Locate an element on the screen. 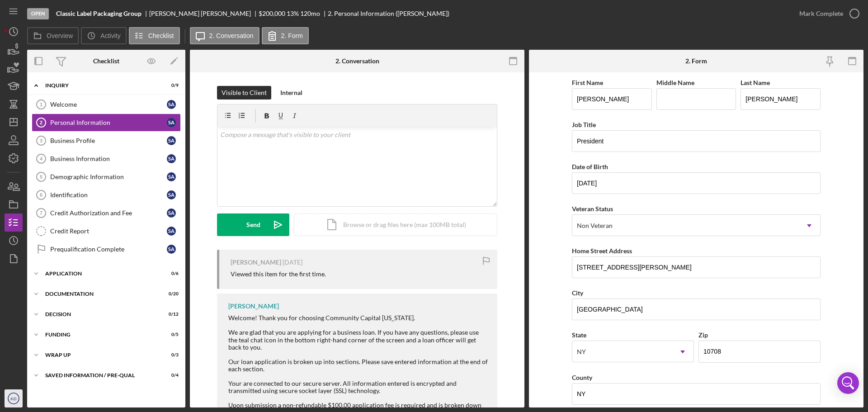 Image resolution: width=868 pixels, height=412 pixels. button: Internal is located at coordinates (291, 93).